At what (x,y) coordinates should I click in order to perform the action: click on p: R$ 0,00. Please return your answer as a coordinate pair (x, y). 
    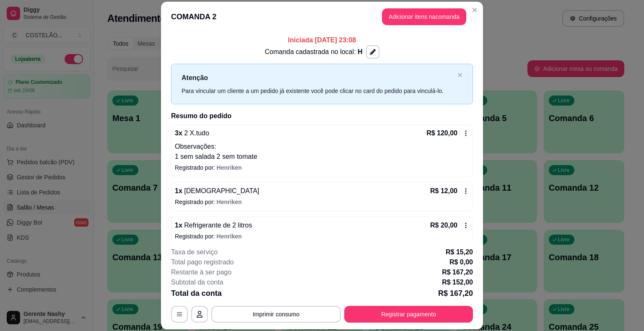
    Looking at the image, I should click on (461, 262).